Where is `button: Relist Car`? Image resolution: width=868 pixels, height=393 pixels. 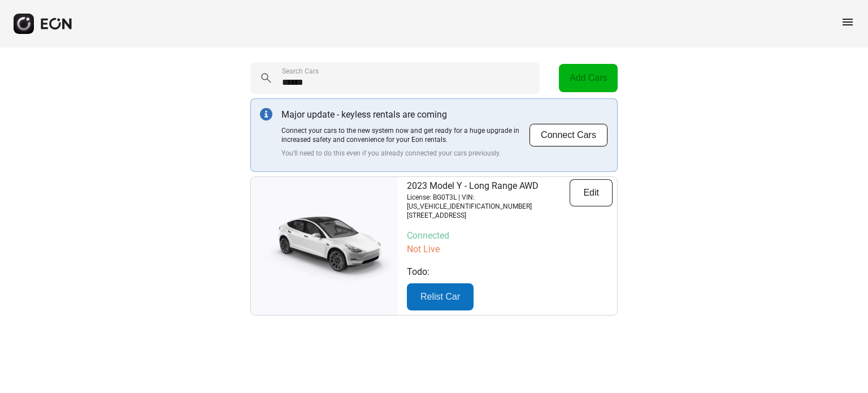 button: Relist Car is located at coordinates (440, 297).